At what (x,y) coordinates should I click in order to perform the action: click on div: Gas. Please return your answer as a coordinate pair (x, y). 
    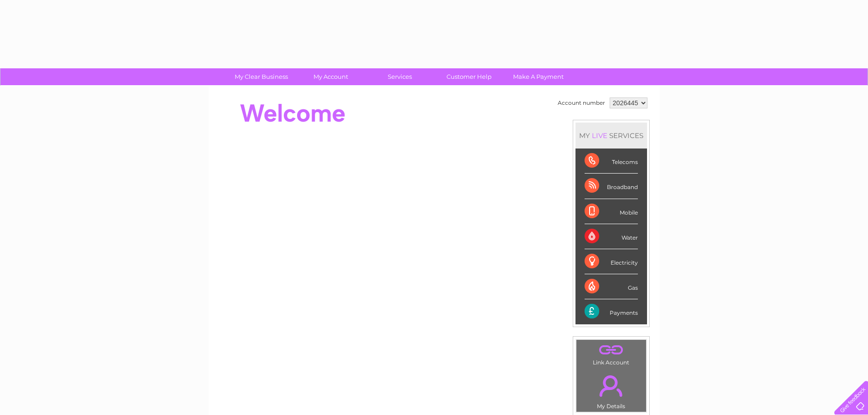
    Looking at the image, I should click on (611, 286).